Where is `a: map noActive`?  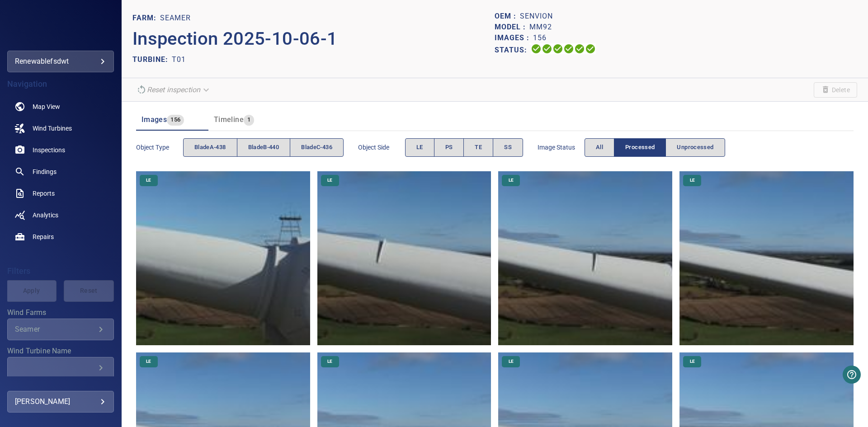
a: map noActive is located at coordinates (61, 107).